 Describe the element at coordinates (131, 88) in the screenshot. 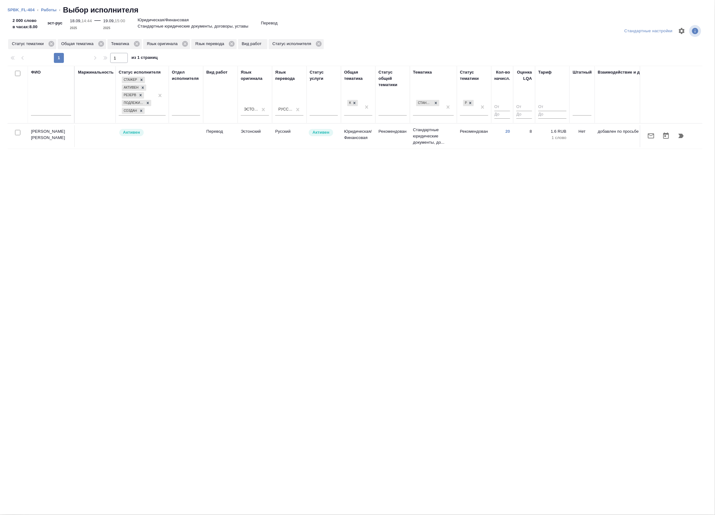

I see `div: Активен` at that location.